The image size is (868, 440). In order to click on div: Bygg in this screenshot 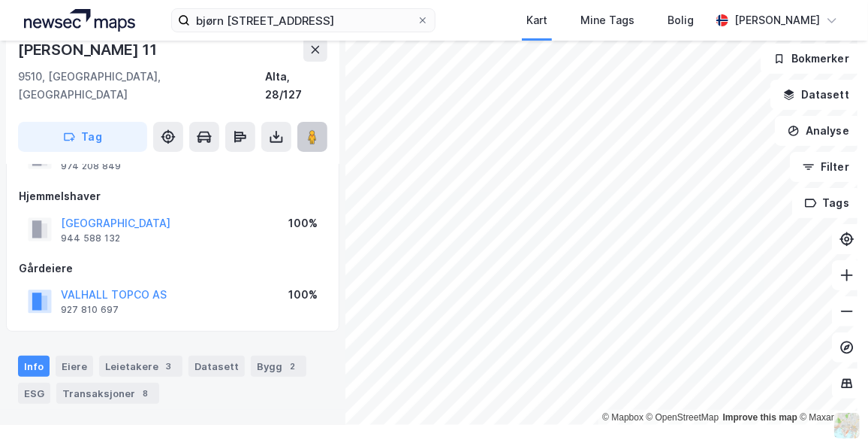, I will do `click(278, 366)`.